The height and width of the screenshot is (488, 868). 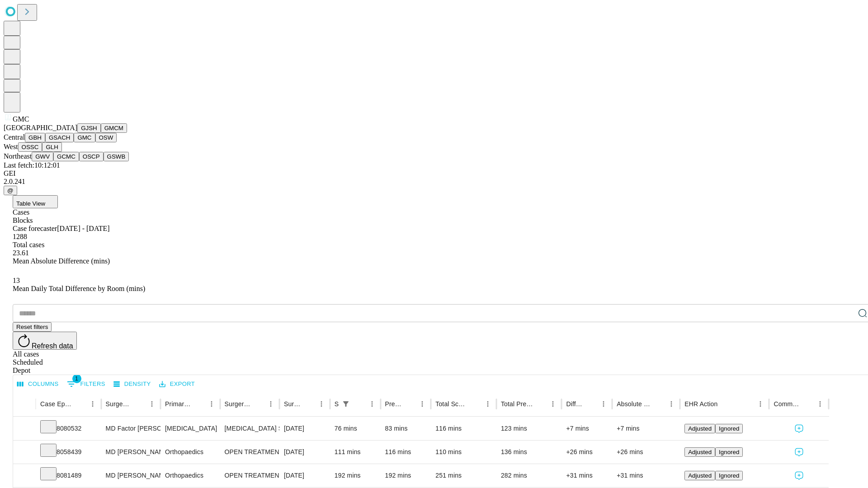 I want to click on button: Adjusted, so click(x=699, y=452).